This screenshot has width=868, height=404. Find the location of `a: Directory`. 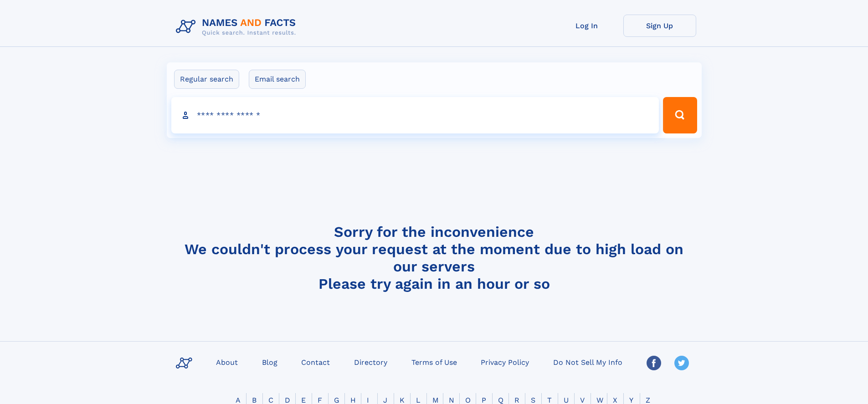

a: Directory is located at coordinates (370, 362).